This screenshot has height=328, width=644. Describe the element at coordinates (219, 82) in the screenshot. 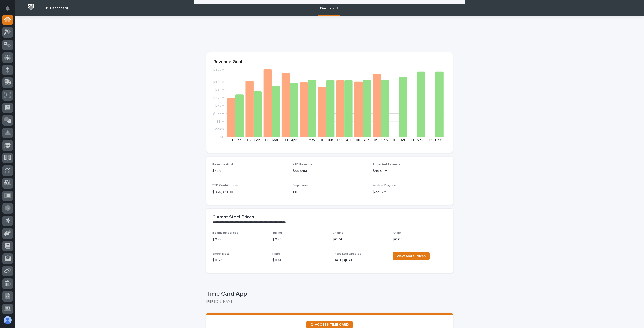

I see `tspan: $3.85M` at that location.